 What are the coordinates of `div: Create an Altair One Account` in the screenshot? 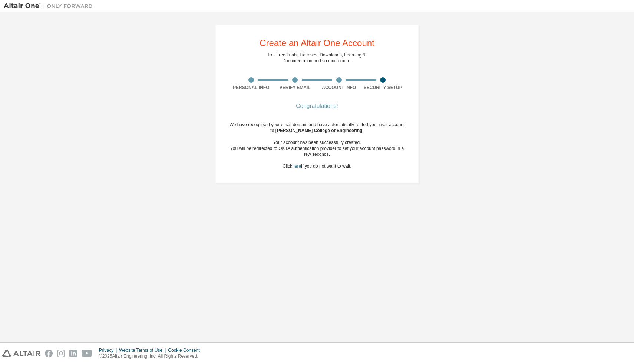 It's located at (317, 43).